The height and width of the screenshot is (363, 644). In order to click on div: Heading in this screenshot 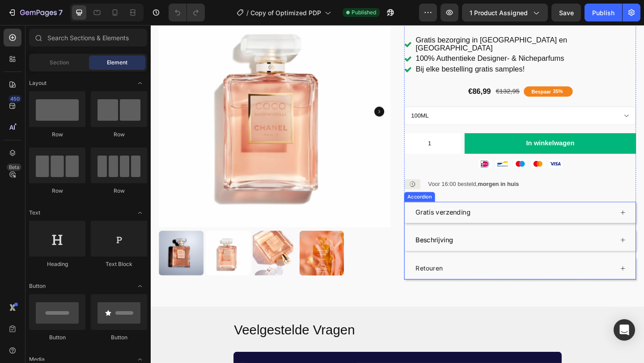, I will do `click(57, 264)`.